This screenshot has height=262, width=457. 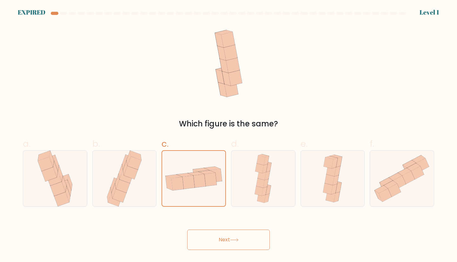 What do you see at coordinates (31, 12) in the screenshot?
I see `div: EXPIRED` at bounding box center [31, 12].